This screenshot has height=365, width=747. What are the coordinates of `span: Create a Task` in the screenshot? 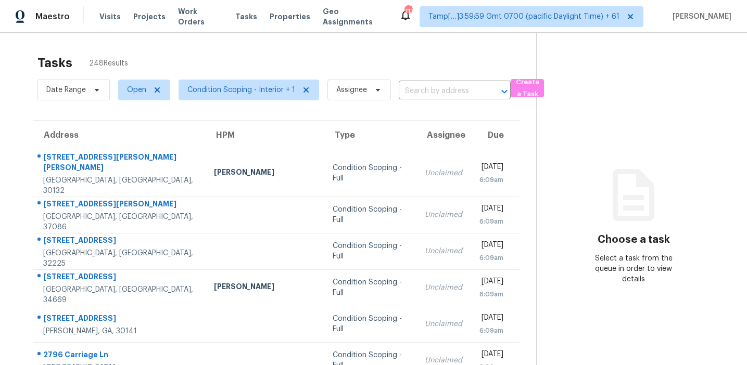 It's located at (527, 89).